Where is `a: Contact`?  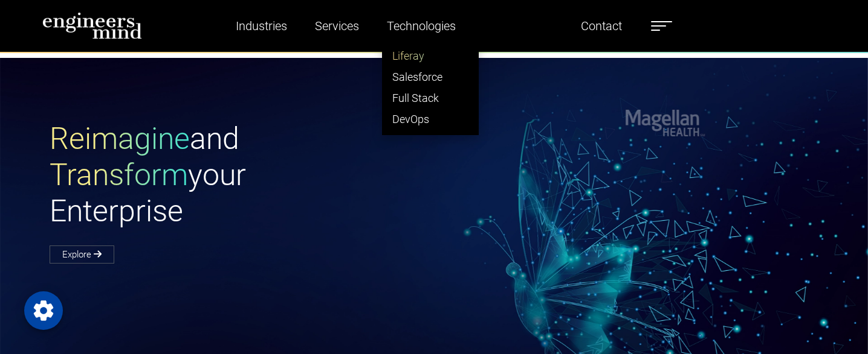 a: Contact is located at coordinates (601, 26).